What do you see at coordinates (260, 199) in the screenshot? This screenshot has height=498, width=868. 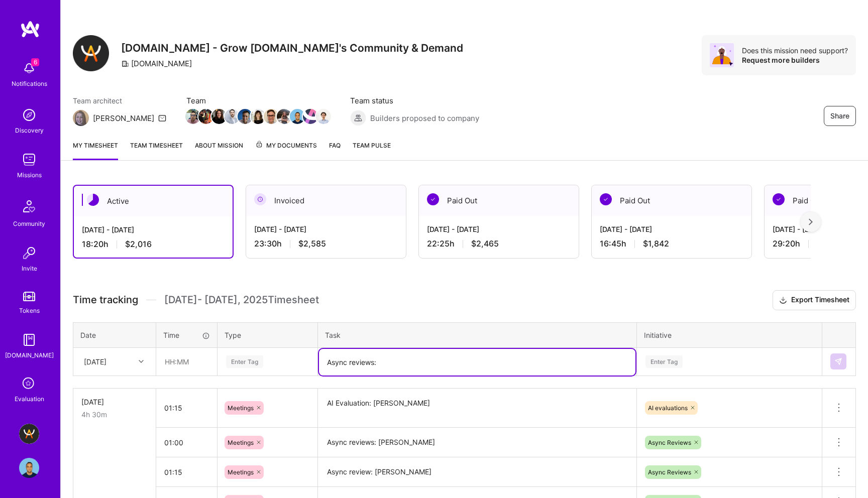 I see `img: Invoiced` at bounding box center [260, 199].